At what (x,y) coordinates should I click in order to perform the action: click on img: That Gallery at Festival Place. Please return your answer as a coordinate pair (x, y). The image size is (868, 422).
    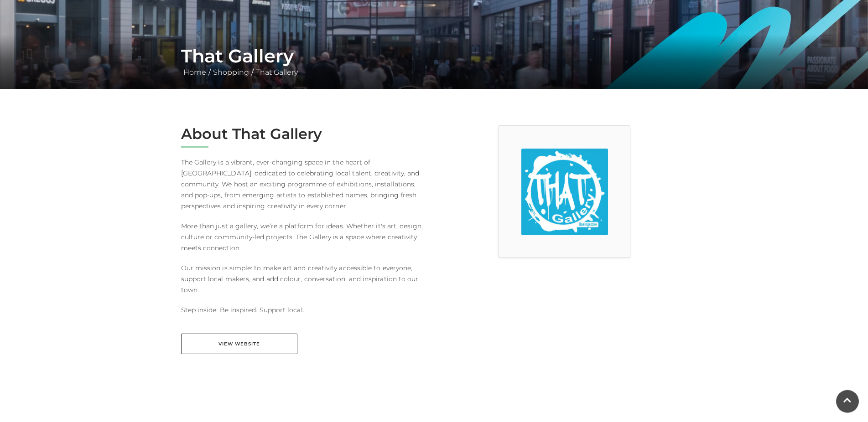
    Looking at the image, I should click on (565, 192).